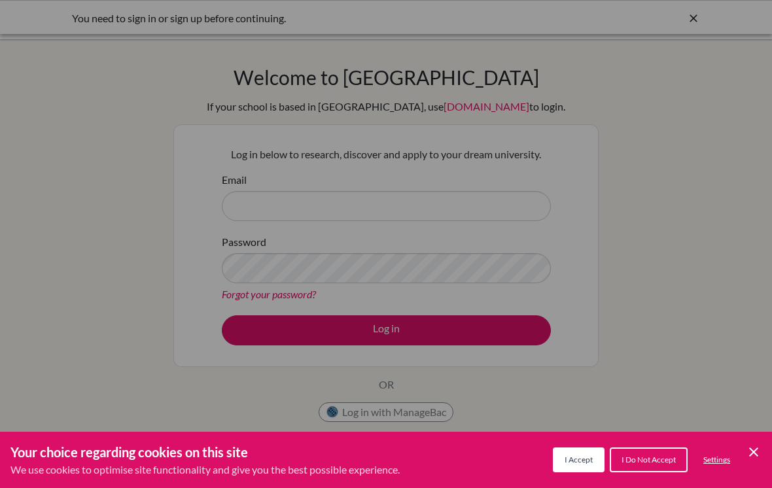 The width and height of the screenshot is (772, 488). I want to click on h3: Your choice regarding cookies on this site, so click(205, 452).